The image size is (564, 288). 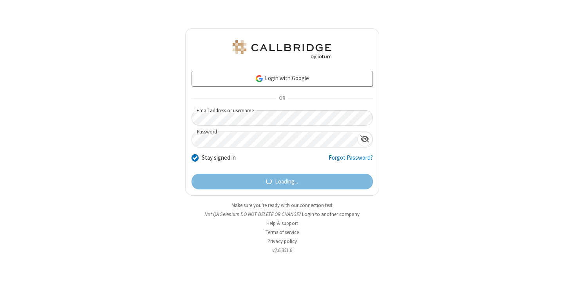 I want to click on div: Show password, so click(x=365, y=139).